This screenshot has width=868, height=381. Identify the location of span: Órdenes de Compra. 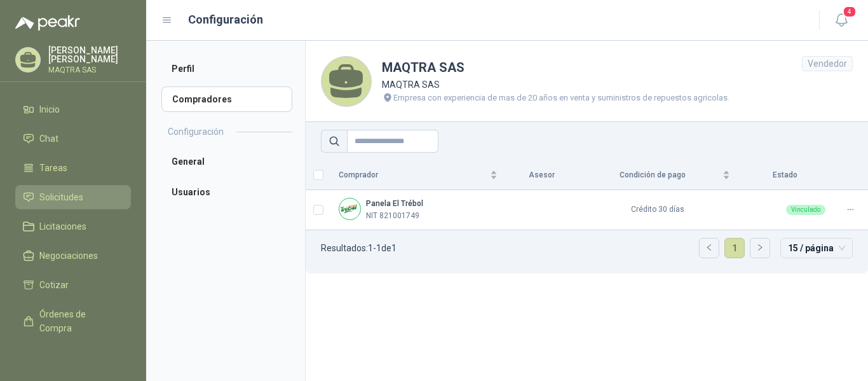
(79, 321).